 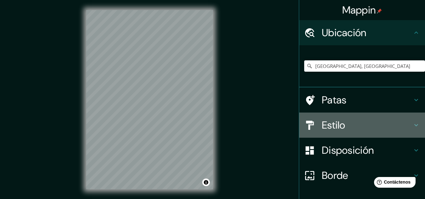 I want to click on div: Borde, so click(x=362, y=175).